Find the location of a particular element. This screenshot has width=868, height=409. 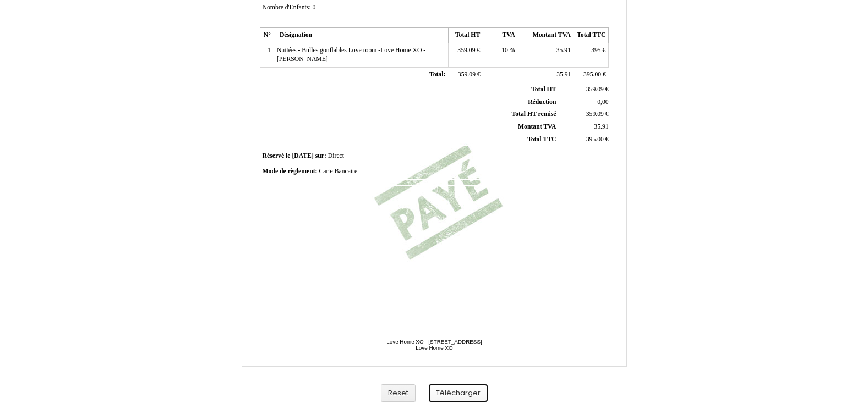

th: Montant TVA is located at coordinates (546, 36).